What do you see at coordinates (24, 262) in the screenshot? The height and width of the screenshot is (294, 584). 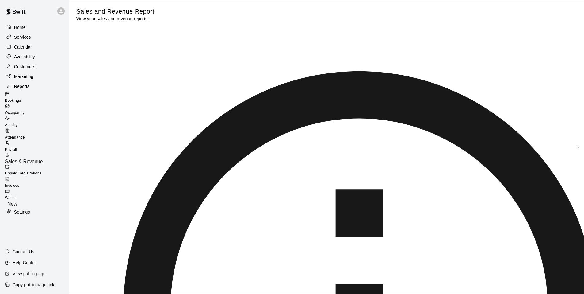 I see `p: Help Center` at bounding box center [24, 262].